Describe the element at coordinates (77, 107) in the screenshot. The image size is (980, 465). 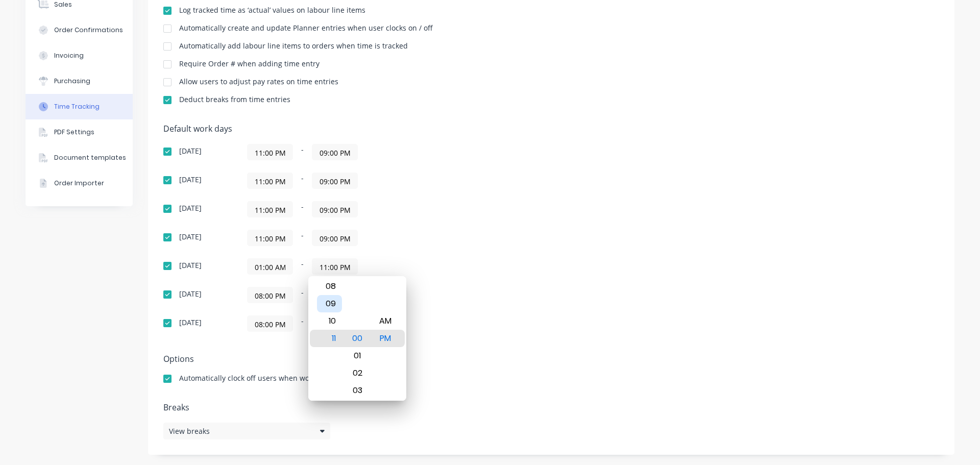
I see `div: Time Tracking` at that location.